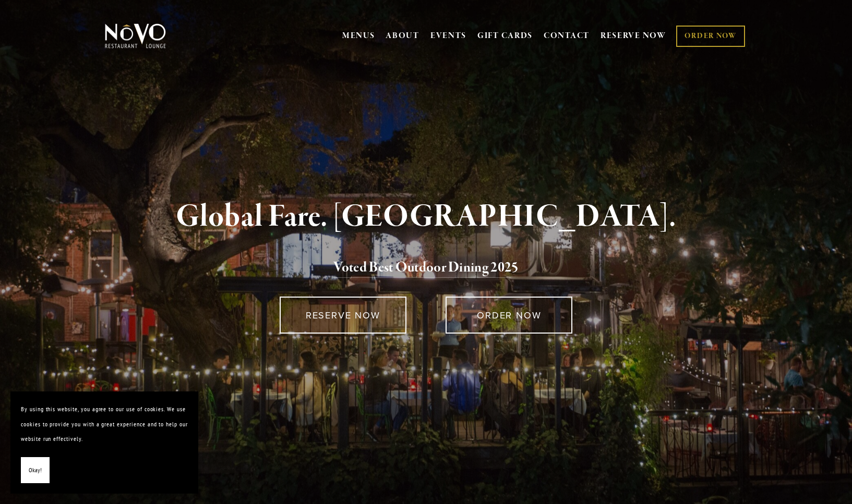  What do you see at coordinates (104, 443) in the screenshot?
I see `section: Cookie banner` at bounding box center [104, 443].